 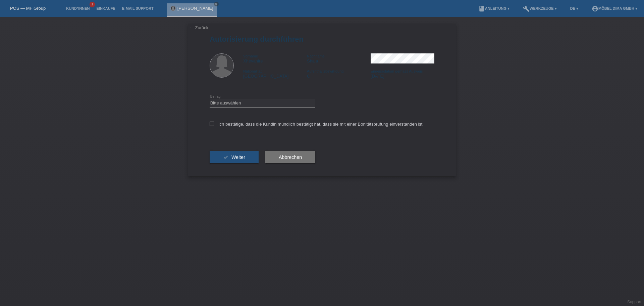 What do you see at coordinates (238, 157) in the screenshot?
I see `span: Weiter` at bounding box center [238, 157].